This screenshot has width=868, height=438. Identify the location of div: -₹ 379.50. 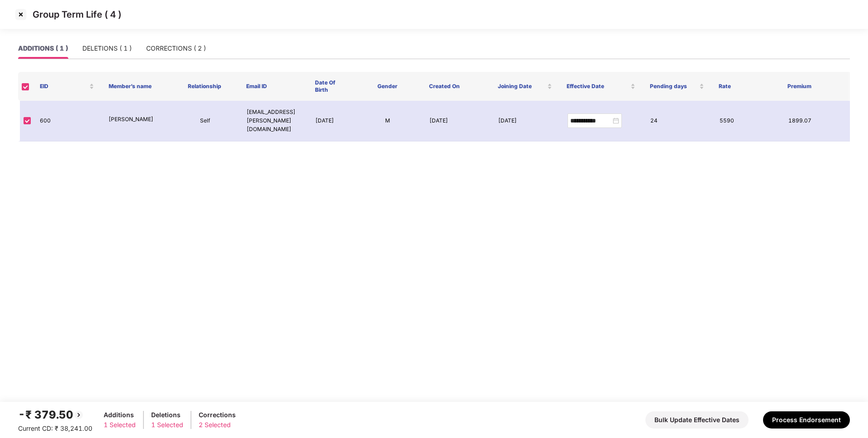
(55, 415).